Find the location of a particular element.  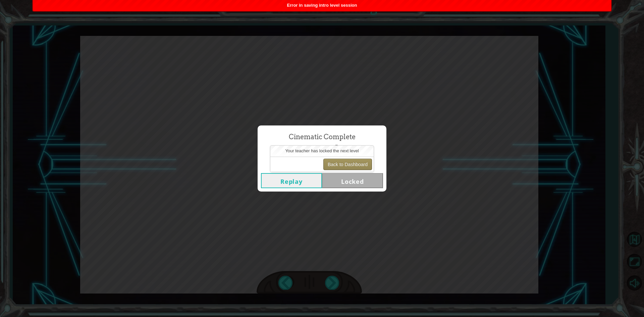

button: Replay is located at coordinates (291, 180).